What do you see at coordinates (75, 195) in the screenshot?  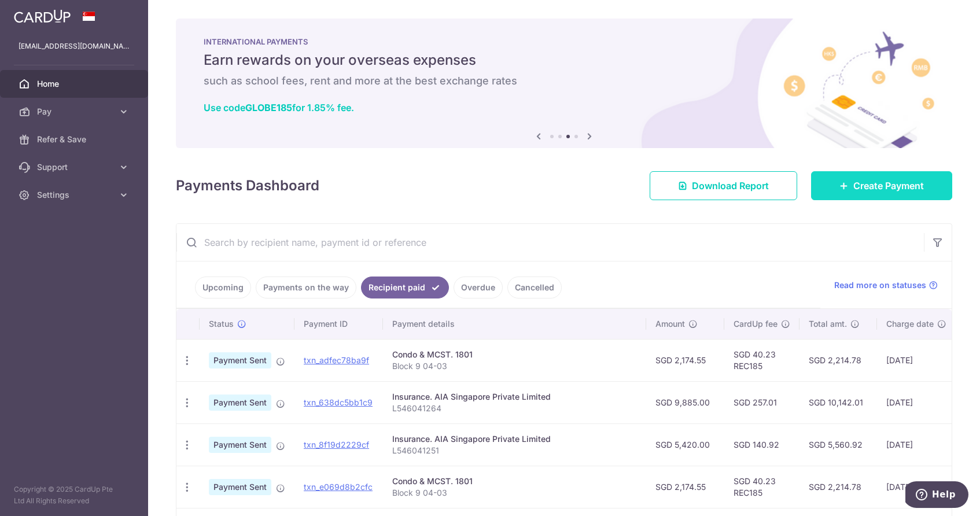 I see `span: Settings` at bounding box center [75, 195].